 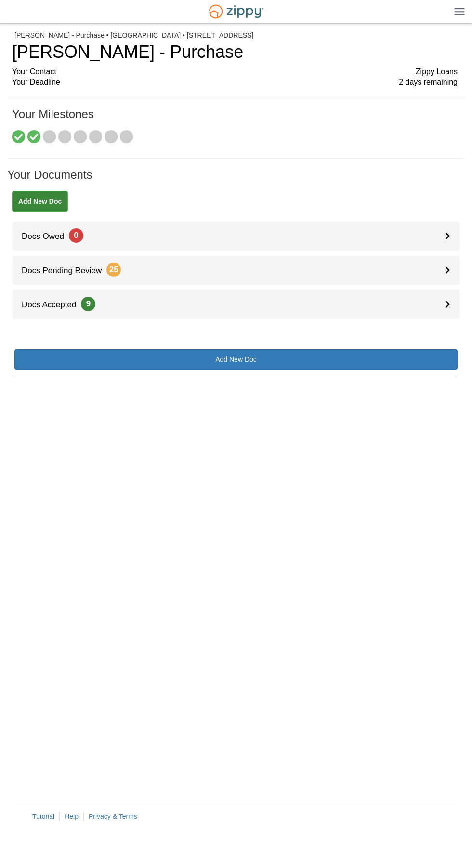 What do you see at coordinates (459, 11) in the screenshot?
I see `img: Mobile Dropdown Menu` at bounding box center [459, 11].